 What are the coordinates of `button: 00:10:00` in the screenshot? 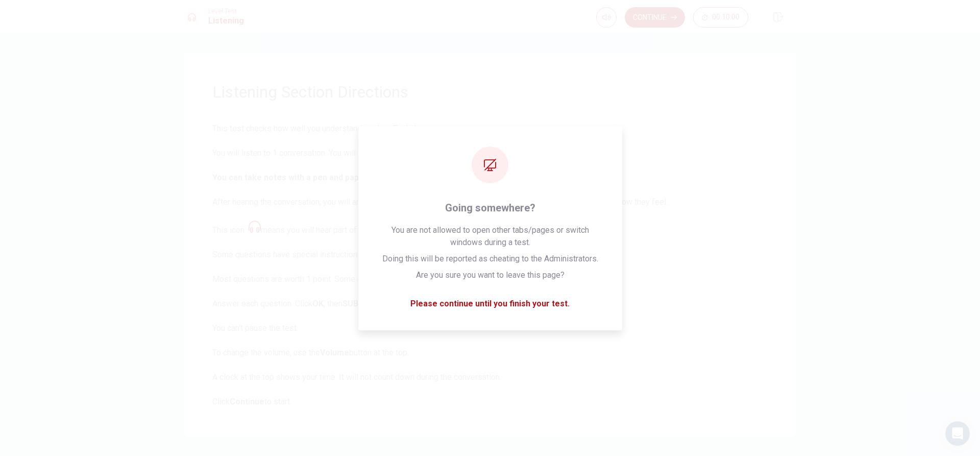 It's located at (721, 18).